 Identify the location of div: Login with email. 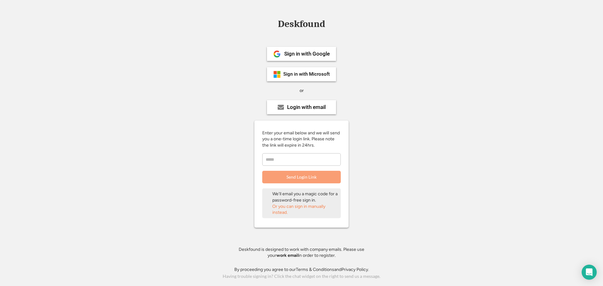
(306, 107).